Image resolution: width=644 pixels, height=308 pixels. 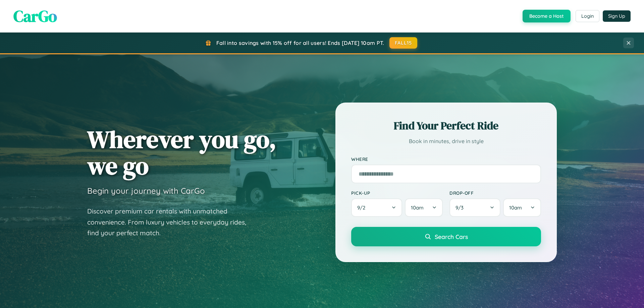 What do you see at coordinates (171, 222) in the screenshot?
I see `p: Discover premium car rentals with unmatched convenience. From luxury vehicles to everyday rides, ...` at bounding box center [171, 222].